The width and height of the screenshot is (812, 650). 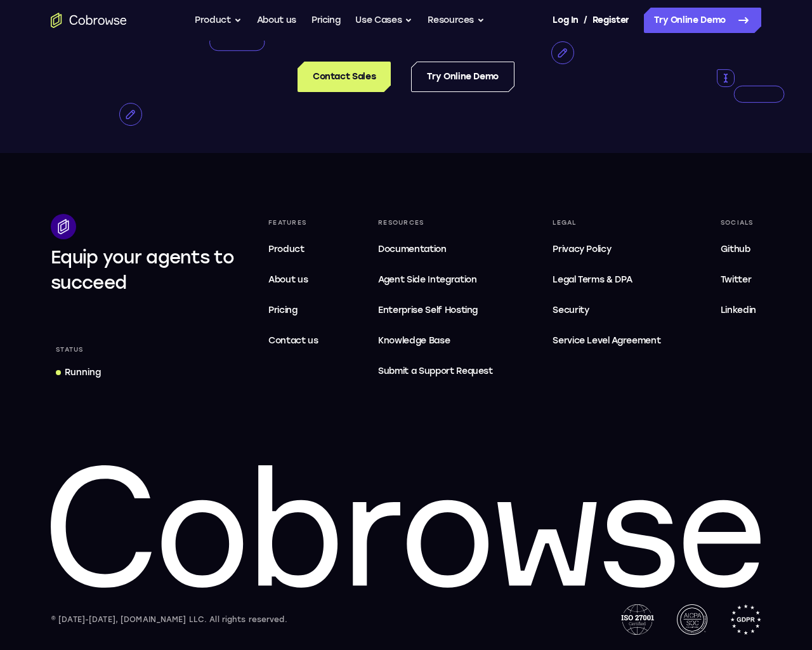 What do you see at coordinates (607, 340) in the screenshot?
I see `a: Service Level Agreement` at bounding box center [607, 340].